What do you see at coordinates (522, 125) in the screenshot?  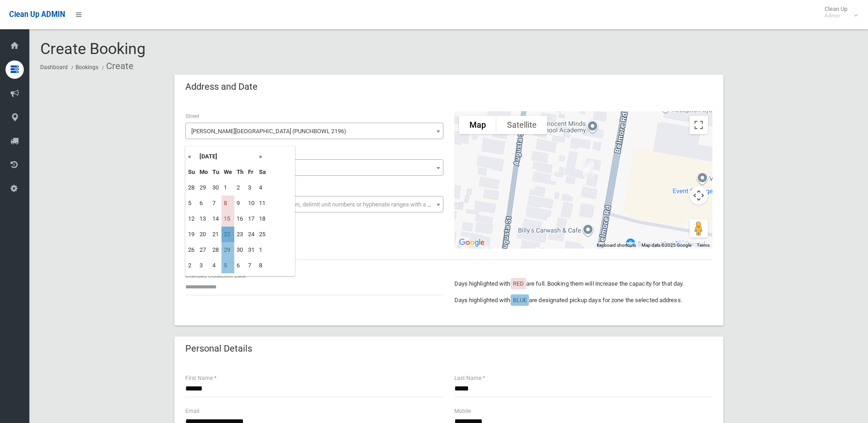 I see `button: Show satellite imagery` at bounding box center [522, 125].